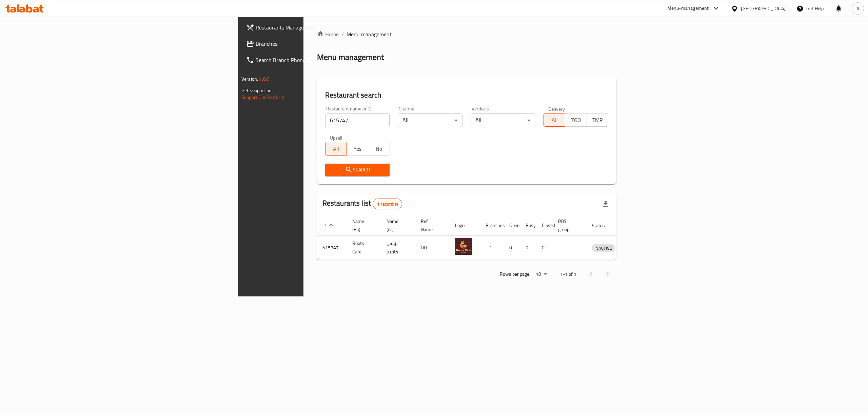  Describe the element at coordinates (350, 57) in the screenshot. I see `h2: Menu management` at that location.